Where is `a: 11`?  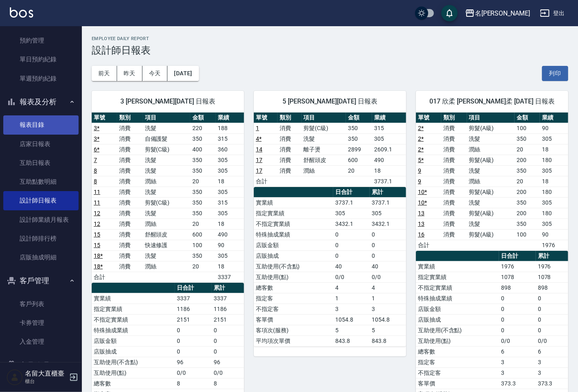
a: 11 is located at coordinates (97, 203).